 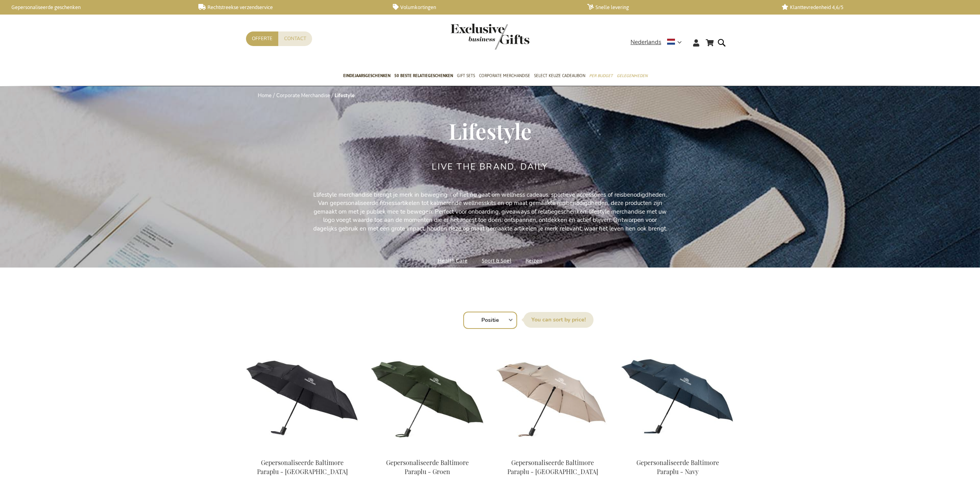 I want to click on span: Nederlands, so click(x=646, y=42).